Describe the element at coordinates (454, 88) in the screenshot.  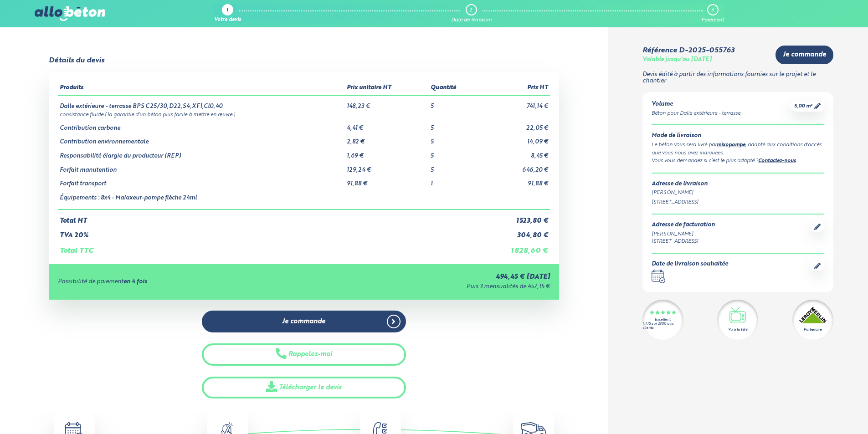
I see `th: Quantité` at that location.